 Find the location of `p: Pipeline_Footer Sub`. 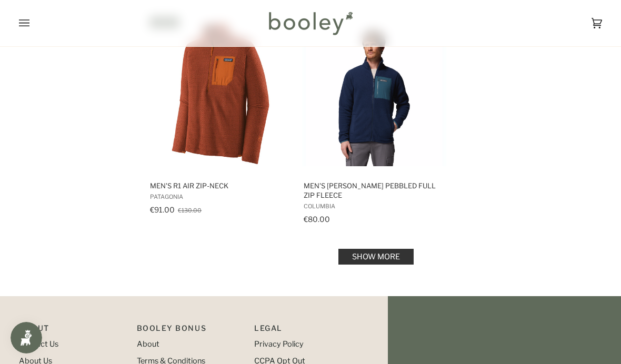

p: Pipeline_Footer Sub is located at coordinates (308, 330).